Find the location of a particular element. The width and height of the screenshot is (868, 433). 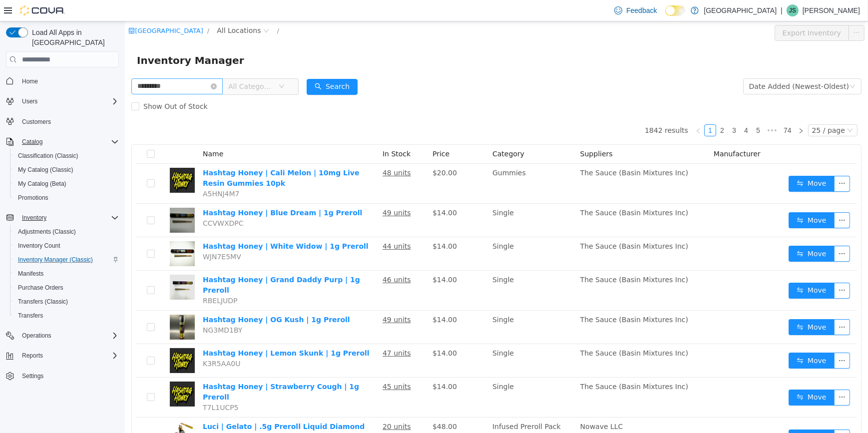

span: Feedback is located at coordinates (642, 10).